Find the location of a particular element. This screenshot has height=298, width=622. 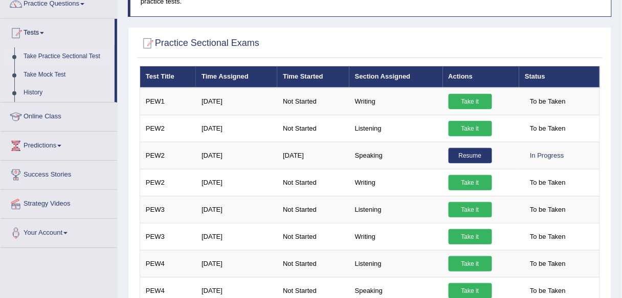

a: Success Stories is located at coordinates (59, 174).